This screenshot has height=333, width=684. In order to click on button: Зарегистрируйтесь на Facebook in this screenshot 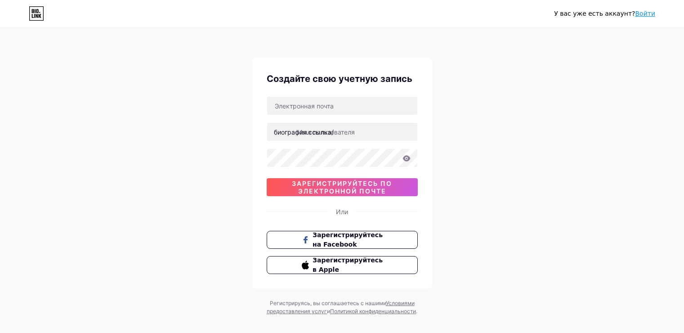, I will do `click(342, 240)`.